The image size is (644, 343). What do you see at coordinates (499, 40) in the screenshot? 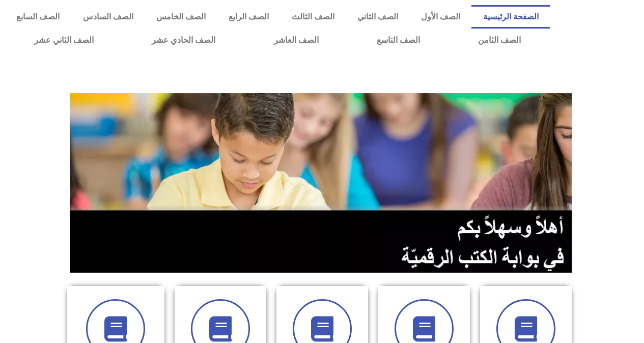
I see `a: الصف الثامن` at bounding box center [499, 40].